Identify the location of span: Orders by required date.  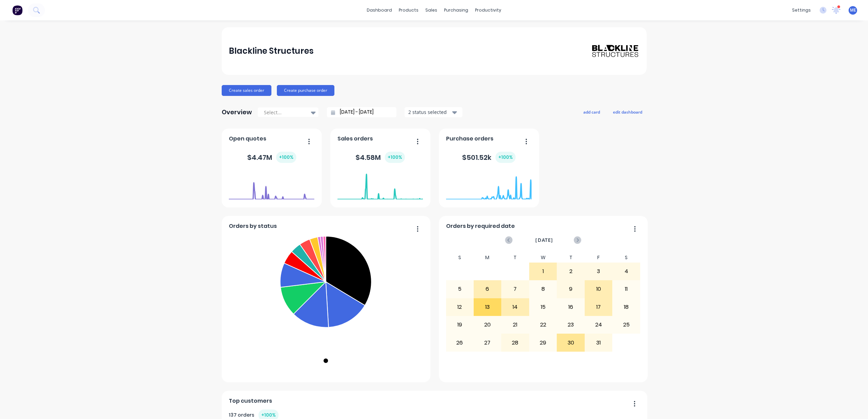
(481, 226).